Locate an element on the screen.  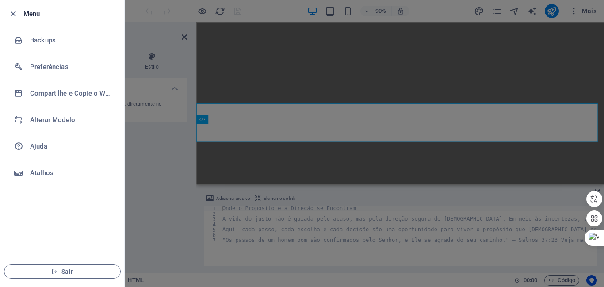
button: Sair is located at coordinates (62, 271).